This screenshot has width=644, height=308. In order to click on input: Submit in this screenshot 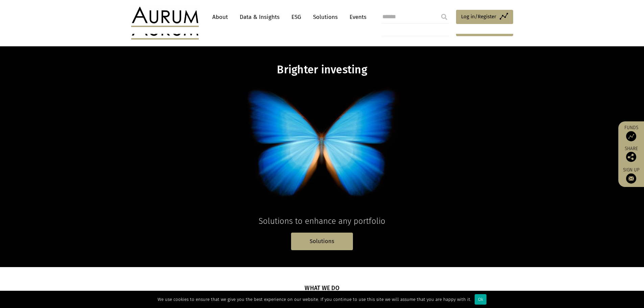, I will do `click(444, 17)`.